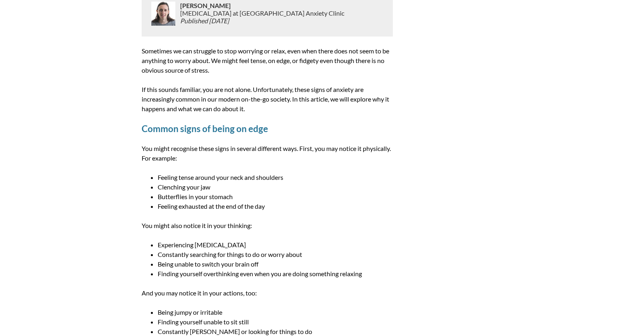  What do you see at coordinates (267, 129) in the screenshot?
I see `h2: Common signs of being on edge` at bounding box center [267, 129].